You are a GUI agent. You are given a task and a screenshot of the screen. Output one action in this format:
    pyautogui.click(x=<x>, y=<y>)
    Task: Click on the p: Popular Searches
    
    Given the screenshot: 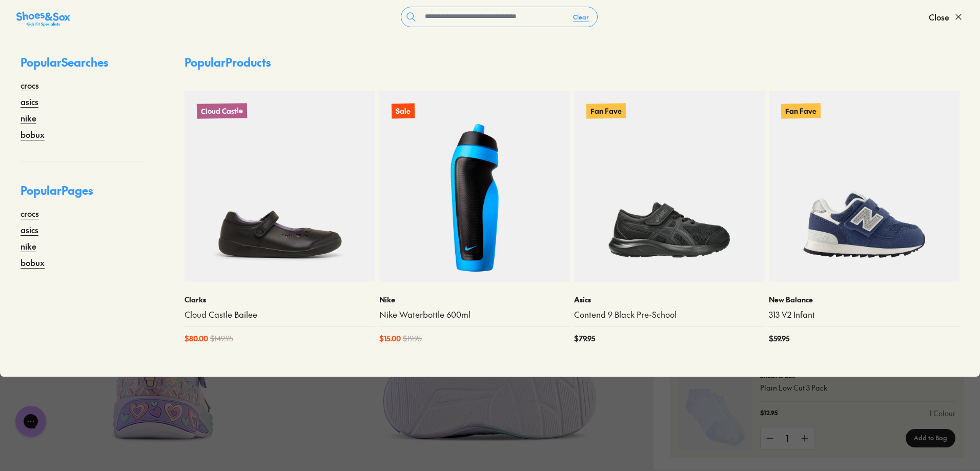 What is the action you would take?
    pyautogui.click(x=82, y=66)
    